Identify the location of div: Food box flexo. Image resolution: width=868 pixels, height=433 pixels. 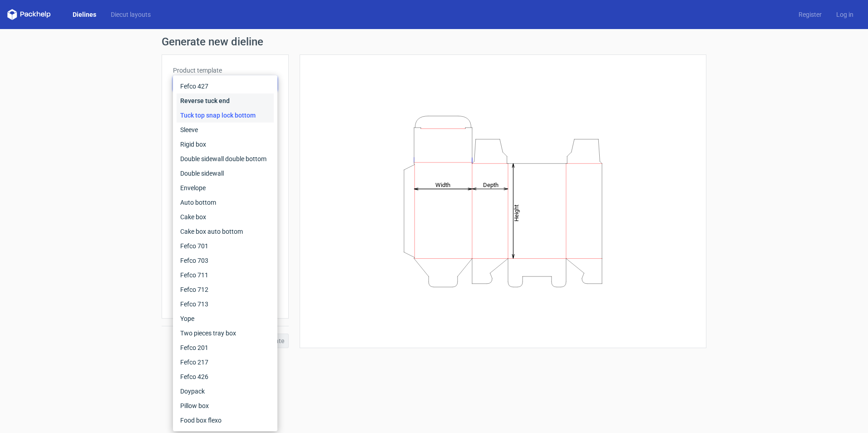
(226, 421).